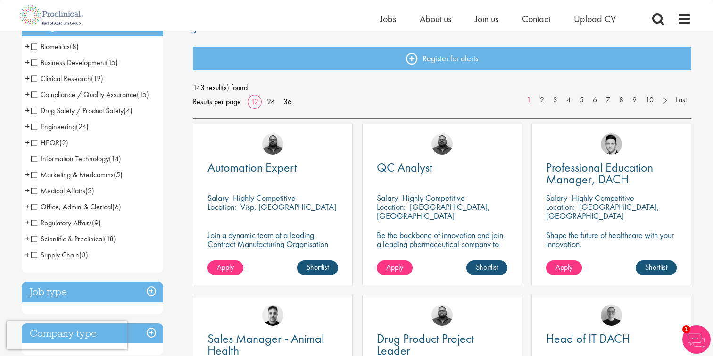 The image size is (713, 356). What do you see at coordinates (611, 315) in the screenshot?
I see `img: Emma Pretorious` at bounding box center [611, 315].